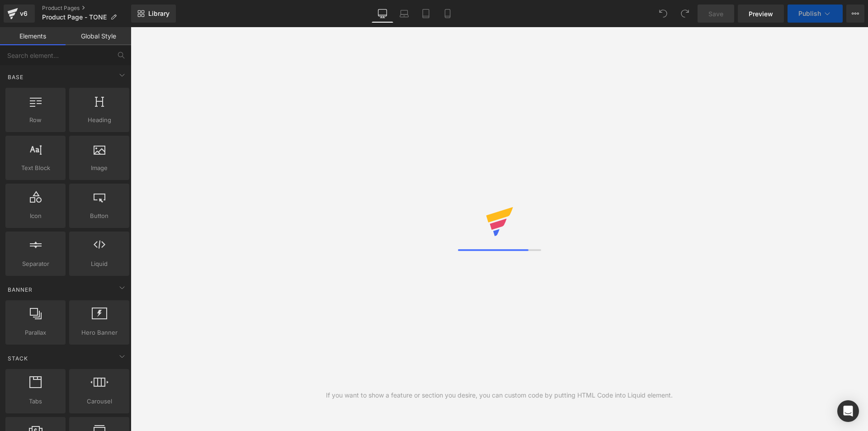 Image resolution: width=868 pixels, height=431 pixels. I want to click on span: Save, so click(716, 14).